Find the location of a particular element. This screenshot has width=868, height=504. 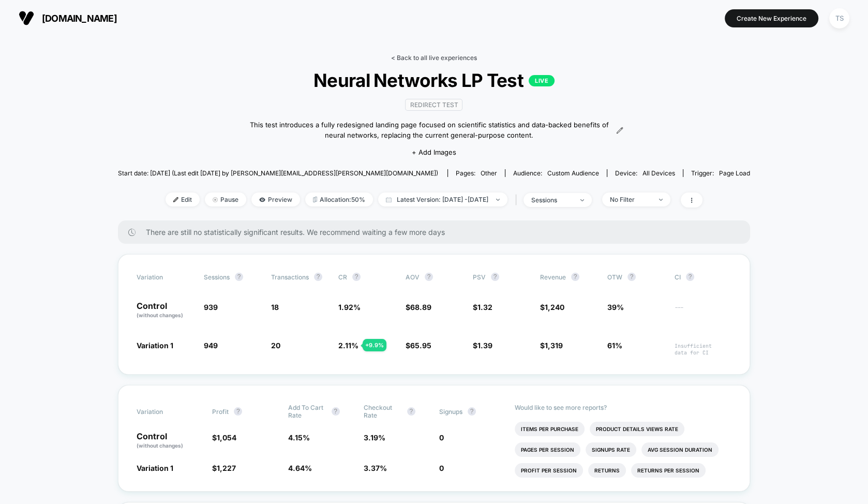

span: CI is located at coordinates (703, 276).